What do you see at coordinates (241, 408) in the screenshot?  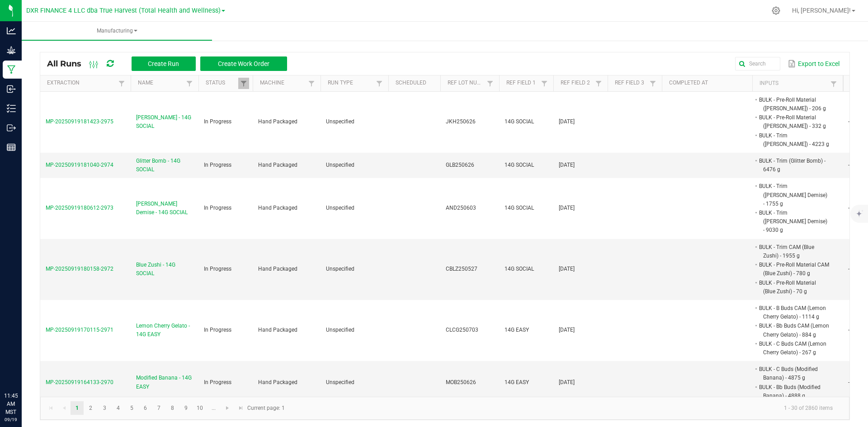 I see `a: Go to the last page` at bounding box center [241, 408].